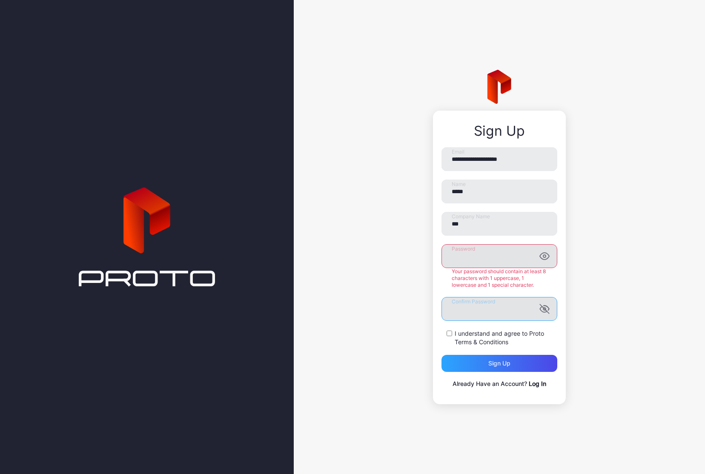 The width and height of the screenshot is (705, 474). Describe the element at coordinates (499, 363) in the screenshot. I see `button: Sign up` at that location.